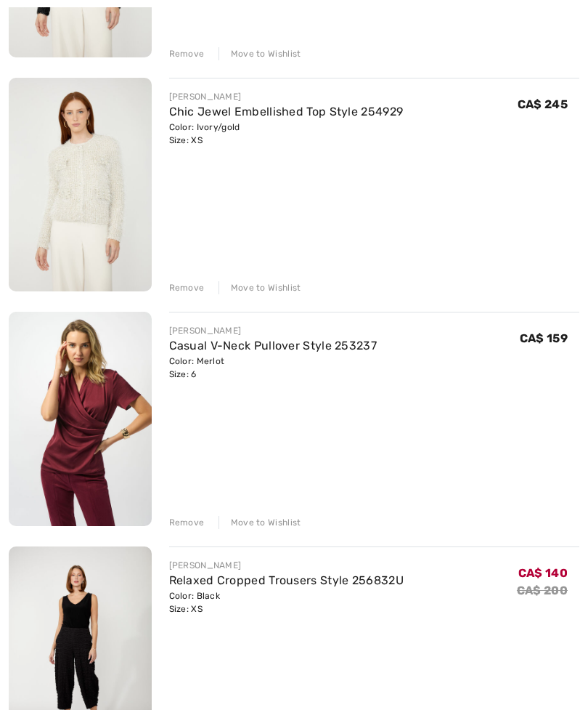 This screenshot has height=710, width=588. What do you see at coordinates (287, 111) in the screenshot?
I see `a: Chic Jewel Embellished Top Style 254929` at bounding box center [287, 111].